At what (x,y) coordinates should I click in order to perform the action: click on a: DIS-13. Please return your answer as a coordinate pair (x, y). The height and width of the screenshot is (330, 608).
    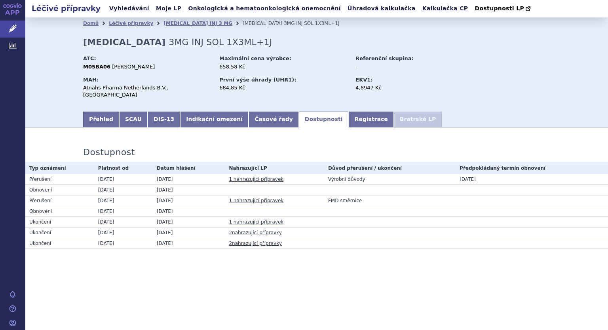
    Looking at the image, I should click on (164, 119).